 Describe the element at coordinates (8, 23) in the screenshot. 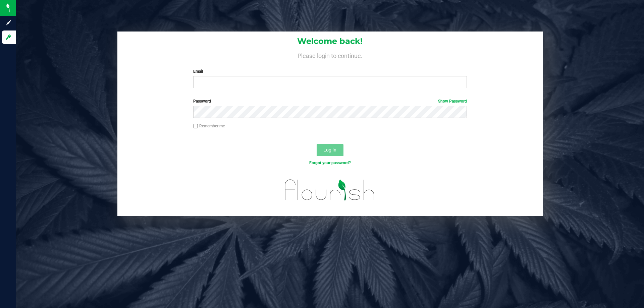

I see `inline-svg: Sign up` at that location.